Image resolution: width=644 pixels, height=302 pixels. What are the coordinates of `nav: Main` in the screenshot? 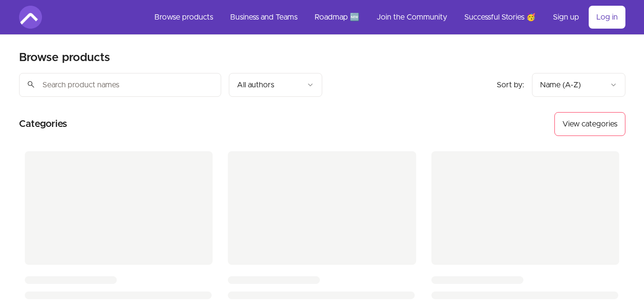 It's located at (386, 17).